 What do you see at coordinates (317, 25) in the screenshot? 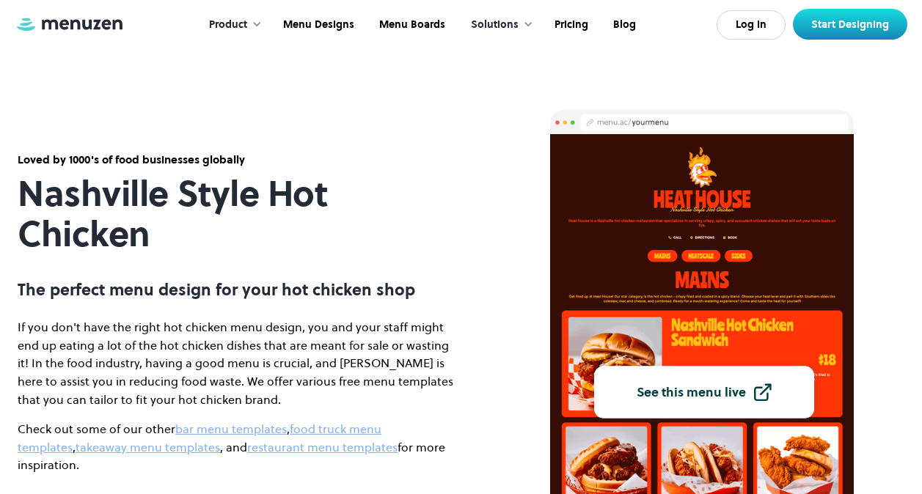
I see `a: Menu Designs` at bounding box center [317, 25].